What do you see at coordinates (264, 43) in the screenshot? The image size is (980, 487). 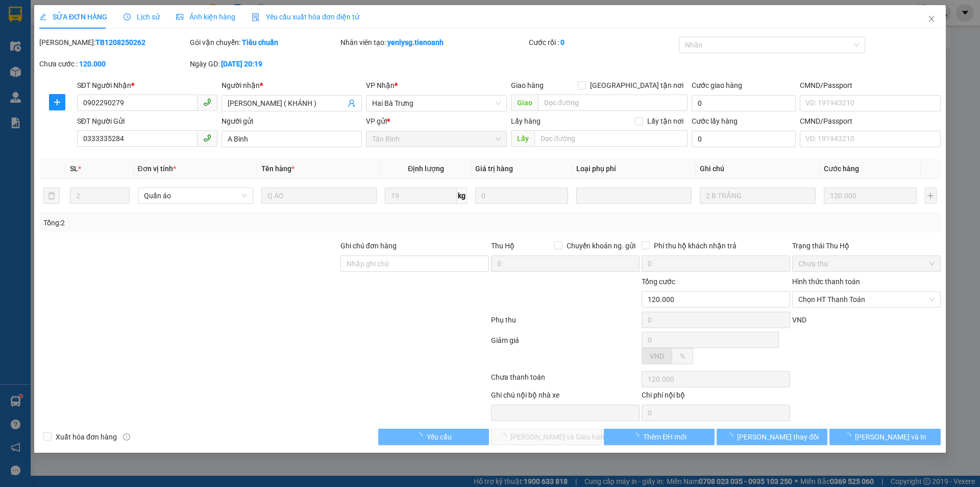 I see `div: Gói vận chuyển:` at bounding box center [264, 43].